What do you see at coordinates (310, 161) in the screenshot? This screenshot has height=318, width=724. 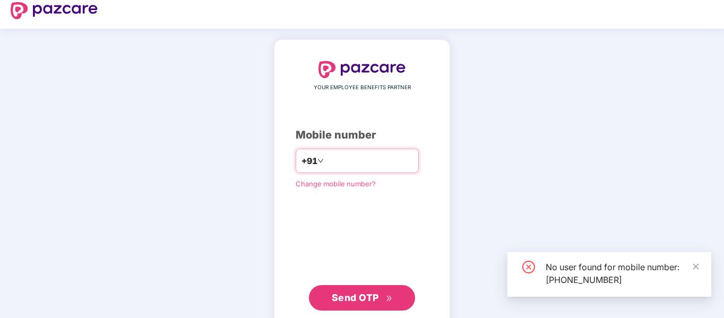 I see `span: +91` at bounding box center [310, 161].